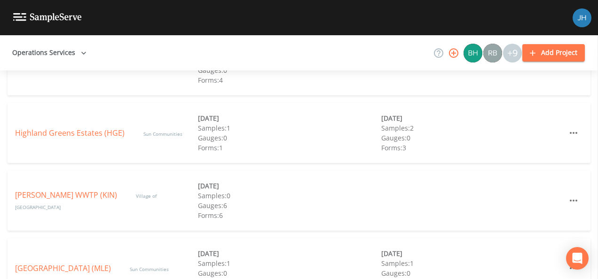 This screenshot has height=279, width=598. Describe the element at coordinates (582, 18) in the screenshot. I see `img: 84dca5caa6e2e8dac459fb12ff18e533` at that location.